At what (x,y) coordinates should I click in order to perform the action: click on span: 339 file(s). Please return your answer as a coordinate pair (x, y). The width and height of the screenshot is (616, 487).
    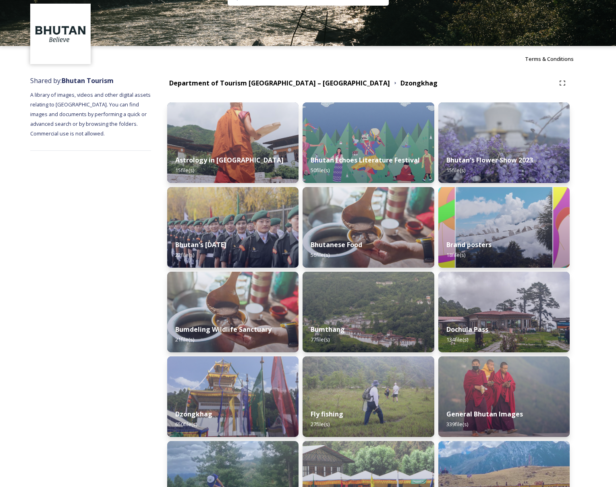
    Looking at the image, I should click on (457, 424).